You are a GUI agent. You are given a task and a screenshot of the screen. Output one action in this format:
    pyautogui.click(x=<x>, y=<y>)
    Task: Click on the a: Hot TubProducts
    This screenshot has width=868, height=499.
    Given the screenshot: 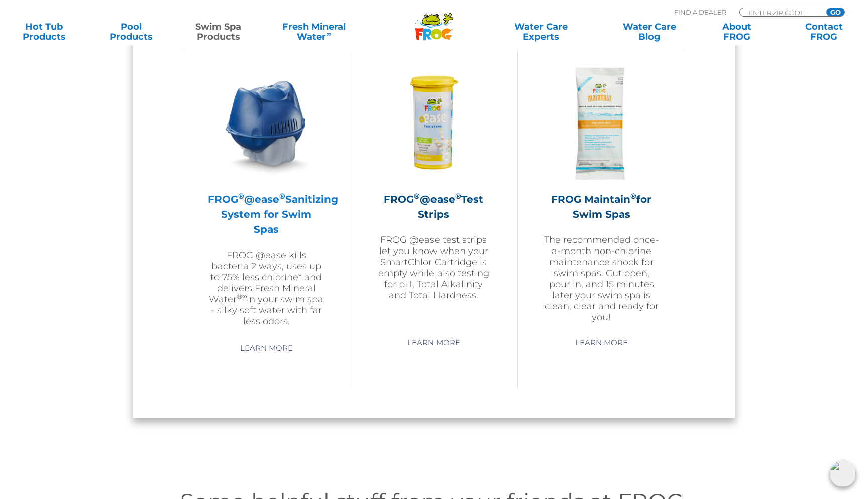 What is the action you would take?
    pyautogui.click(x=44, y=32)
    